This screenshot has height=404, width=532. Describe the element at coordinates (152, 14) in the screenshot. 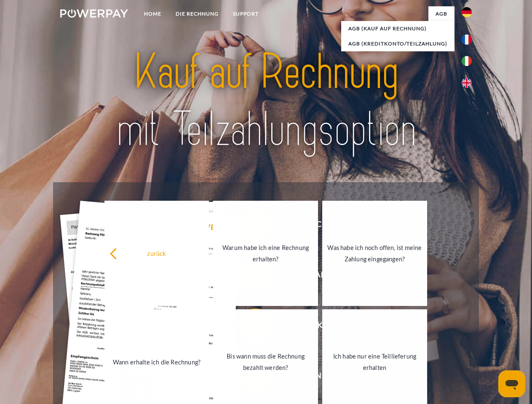

I see `a: Home` at that location.